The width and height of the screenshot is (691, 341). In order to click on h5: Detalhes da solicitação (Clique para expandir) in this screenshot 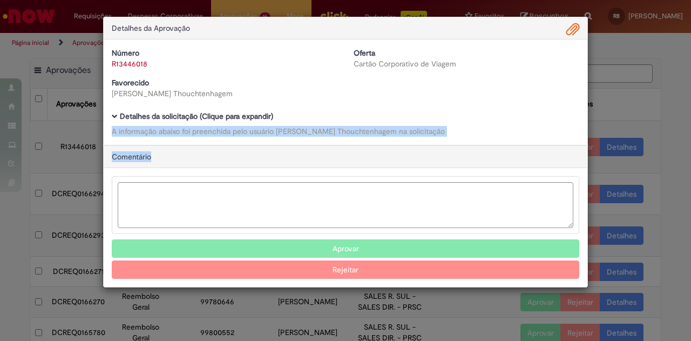, I will do `click(345, 116)`.